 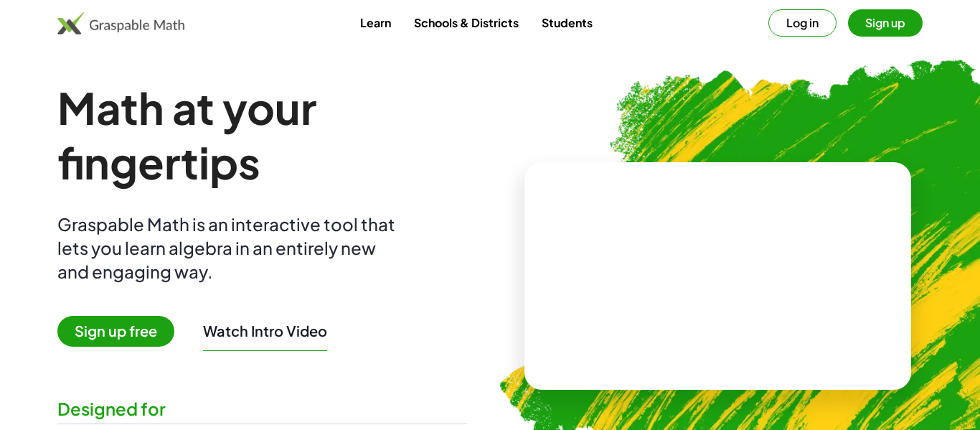 I want to click on h1: Math at your fingertips, so click(x=262, y=135).